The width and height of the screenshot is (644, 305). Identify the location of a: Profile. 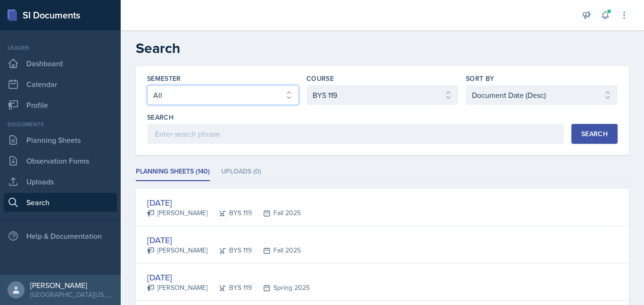
(60, 105).